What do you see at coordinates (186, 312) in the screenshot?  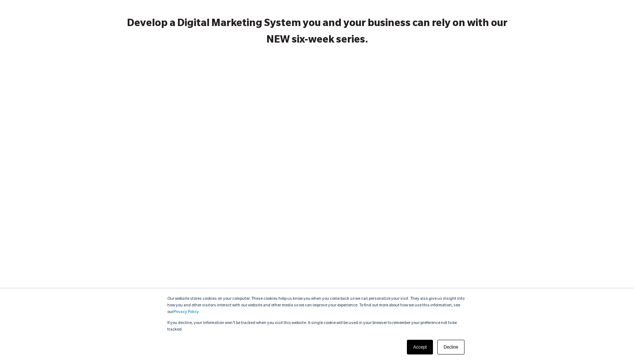 I see `a: Privacy Policy` at bounding box center [186, 312].